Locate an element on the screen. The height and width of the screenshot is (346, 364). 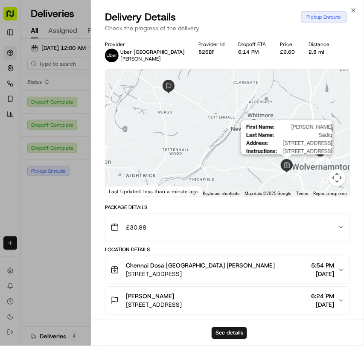
span: API Documentation is located at coordinates (109, 195).